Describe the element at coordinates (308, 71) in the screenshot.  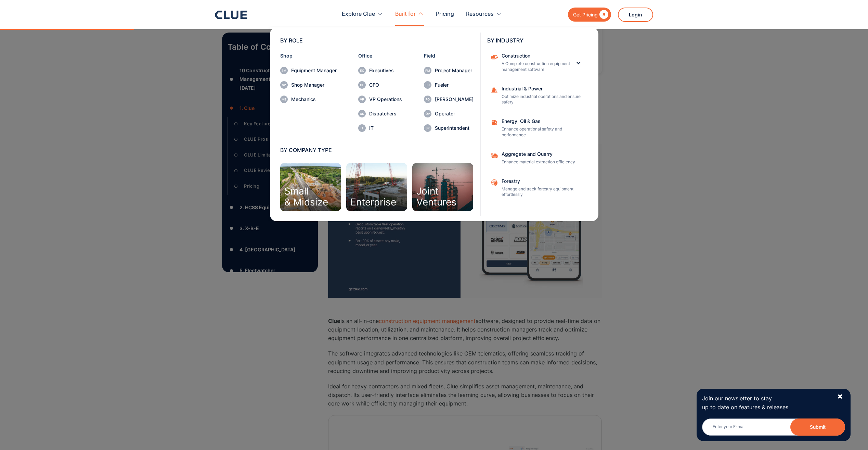
I see `a: Equipment Manager` at that location.